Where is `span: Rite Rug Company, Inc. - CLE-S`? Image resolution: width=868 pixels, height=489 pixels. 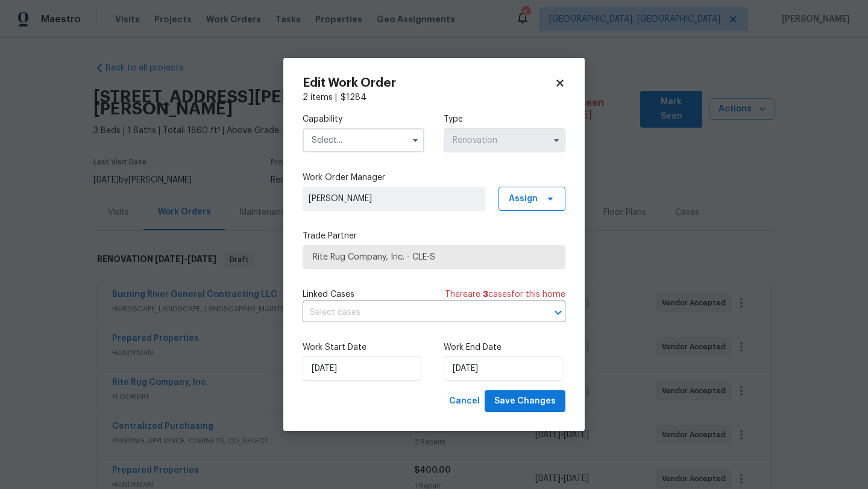 span: Rite Rug Company, Inc. - CLE-S is located at coordinates (434, 257).